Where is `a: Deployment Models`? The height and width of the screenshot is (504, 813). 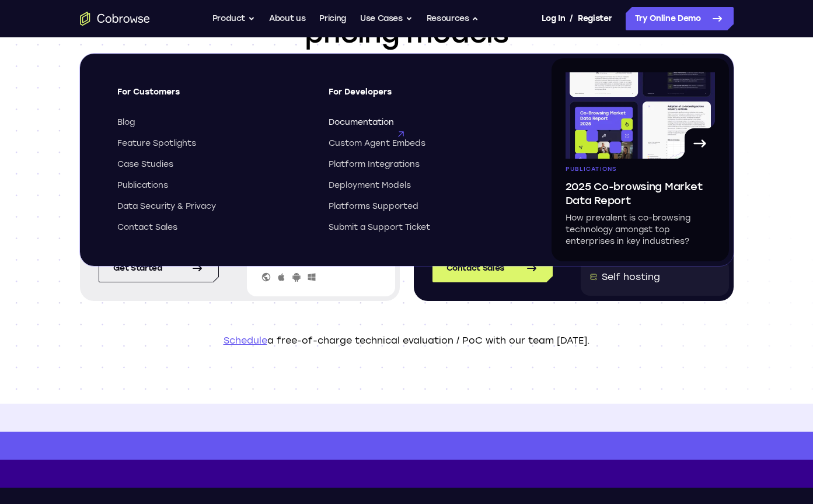 a: Deployment Models is located at coordinates (424, 185).